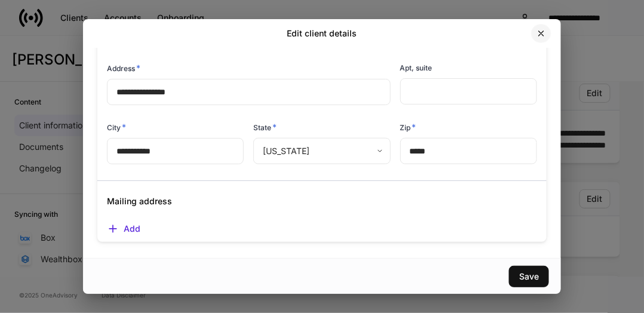  I want to click on button: Save, so click(528, 276).